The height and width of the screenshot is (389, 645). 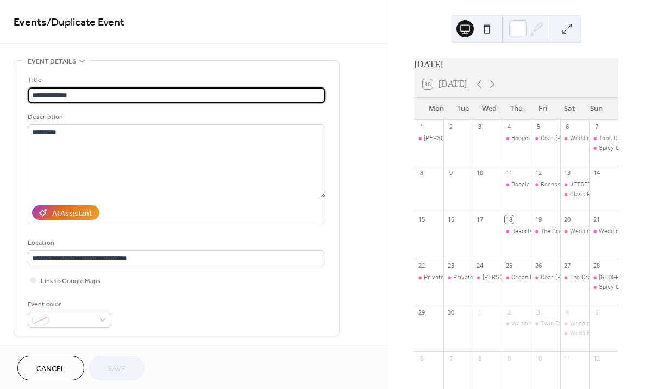 What do you see at coordinates (596, 219) in the screenshot?
I see `div: 21` at bounding box center [596, 219].